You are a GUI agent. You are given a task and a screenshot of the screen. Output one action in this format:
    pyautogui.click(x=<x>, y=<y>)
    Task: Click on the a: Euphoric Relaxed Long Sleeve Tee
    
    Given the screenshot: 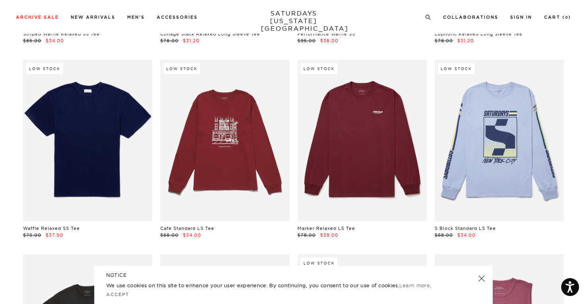 What is the action you would take?
    pyautogui.click(x=479, y=34)
    